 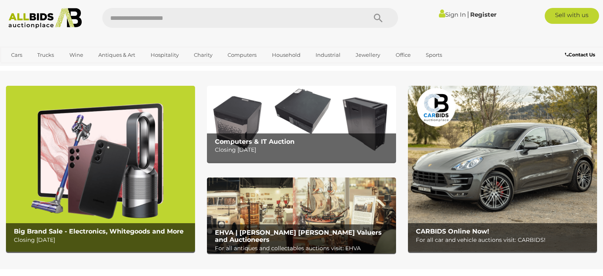 What do you see at coordinates (99, 231) in the screenshot?
I see `b: Big Brand Sale - Electronics, Whitegoods and More` at bounding box center [99, 231].